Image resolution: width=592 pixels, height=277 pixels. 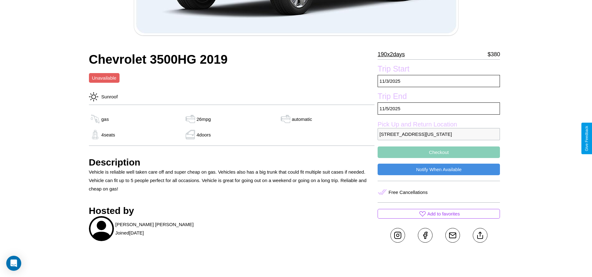 I want to click on h2: Chevrolet 3500HG 2019, so click(x=232, y=59).